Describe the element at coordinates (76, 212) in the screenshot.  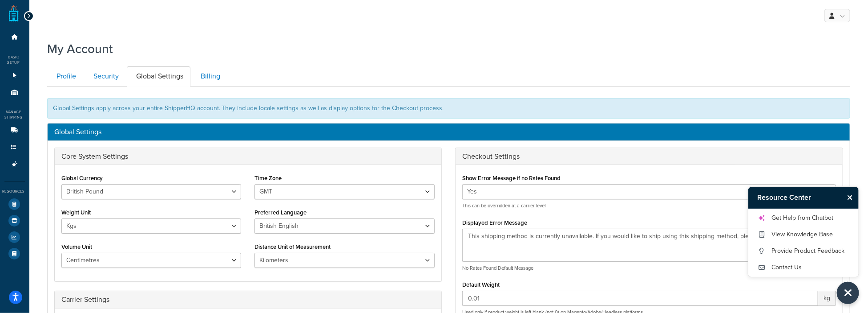
I see `label: Weight Unit` at that location.